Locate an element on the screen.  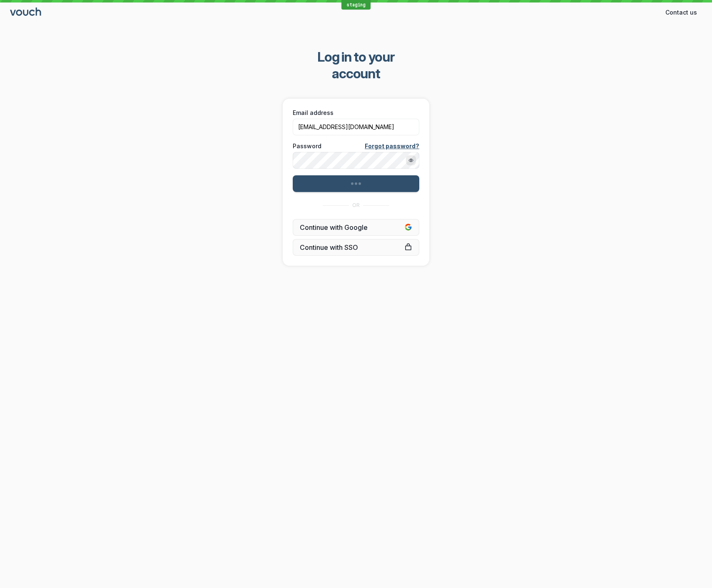
button: Contact us is located at coordinates (681, 12).